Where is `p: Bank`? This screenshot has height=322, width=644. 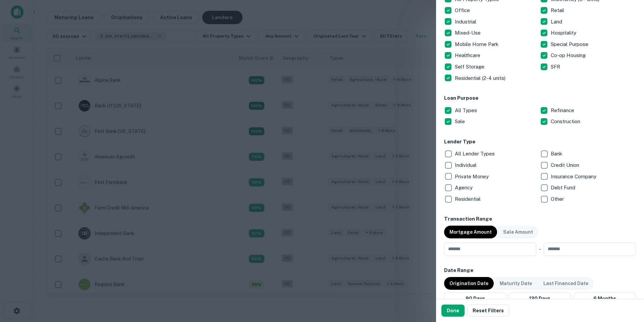
p: Bank is located at coordinates (557, 154).